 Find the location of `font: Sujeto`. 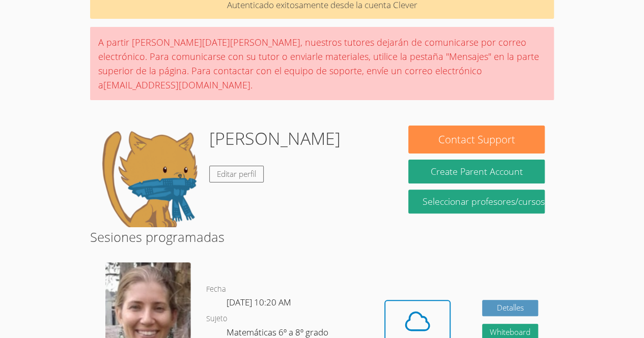

font: Sujeto is located at coordinates (216, 318).